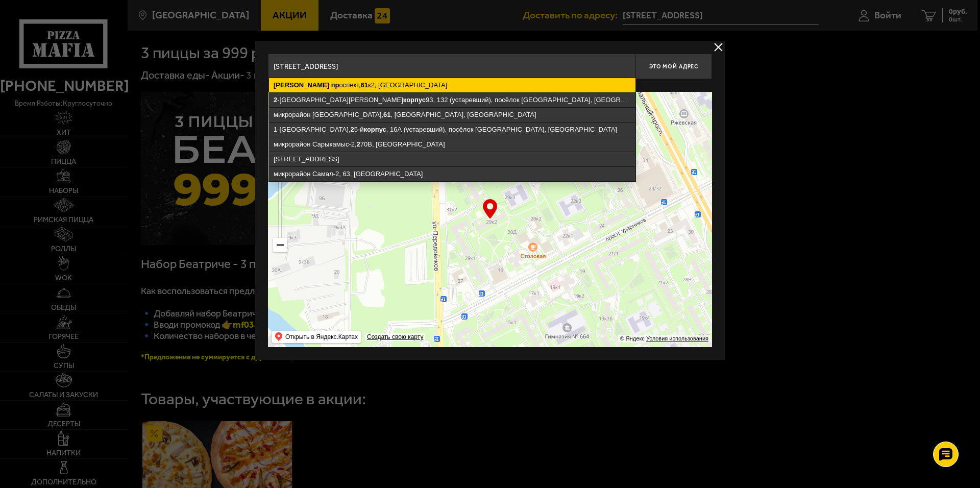  I want to click on button: delivery type, so click(718, 47).